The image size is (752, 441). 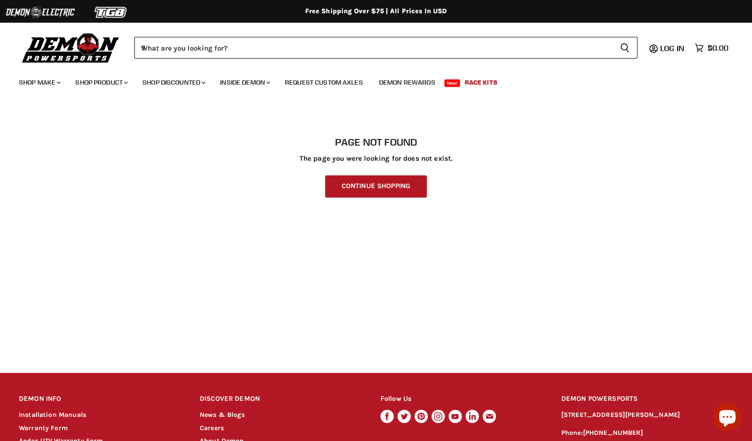 What do you see at coordinates (376, 158) in the screenshot?
I see `p: The page you were looking for does not exist.` at bounding box center [376, 158].